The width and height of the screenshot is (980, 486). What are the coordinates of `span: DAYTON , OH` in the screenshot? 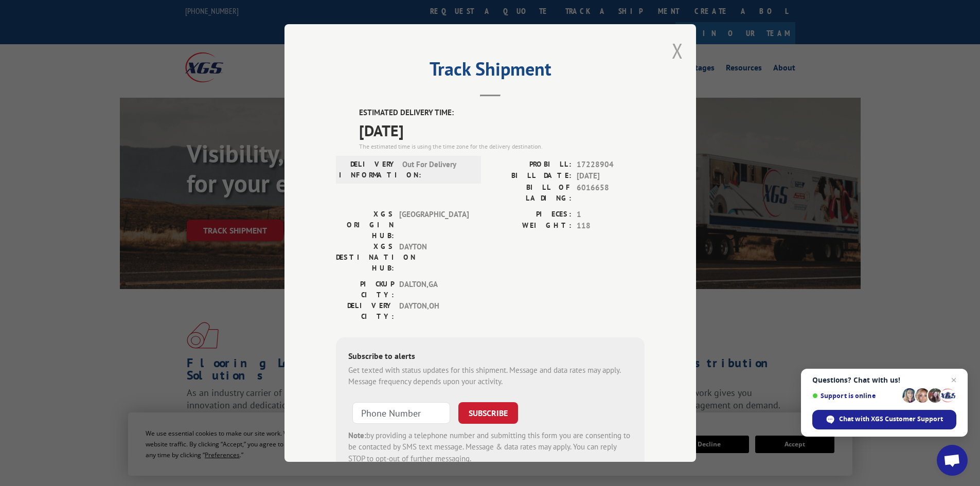 It's located at (434, 311).